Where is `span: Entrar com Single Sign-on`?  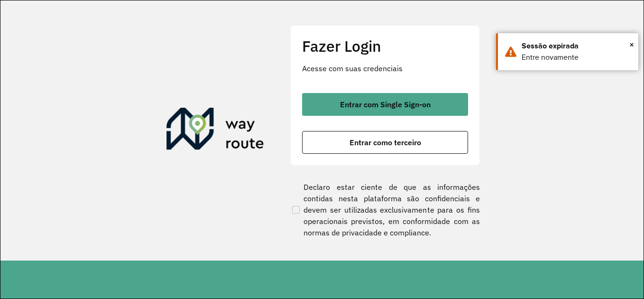 span: Entrar com Single Sign-on is located at coordinates (386, 105).